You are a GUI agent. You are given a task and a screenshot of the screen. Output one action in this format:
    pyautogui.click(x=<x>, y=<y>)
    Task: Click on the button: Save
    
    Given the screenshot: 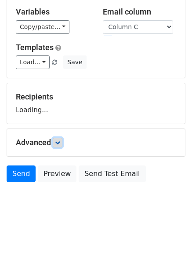 What is the action you would take?
    pyautogui.click(x=75, y=62)
    